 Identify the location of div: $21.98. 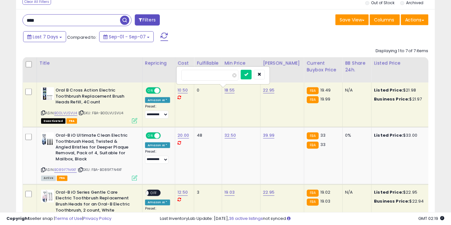
(401, 90).